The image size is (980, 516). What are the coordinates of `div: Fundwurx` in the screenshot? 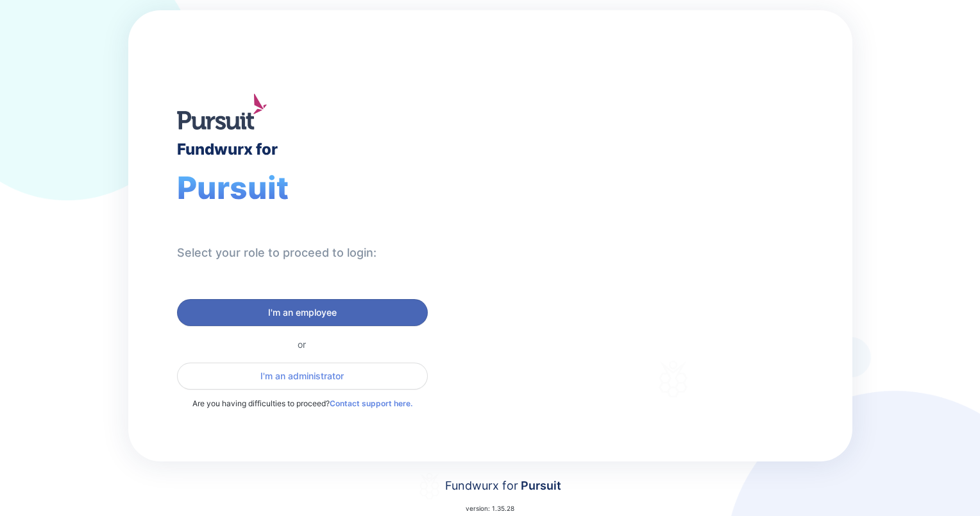 It's located at (637, 213).